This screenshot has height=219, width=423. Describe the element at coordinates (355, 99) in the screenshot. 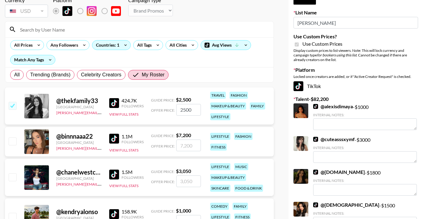

I see `label: Talent - $ 82,200` at that location.